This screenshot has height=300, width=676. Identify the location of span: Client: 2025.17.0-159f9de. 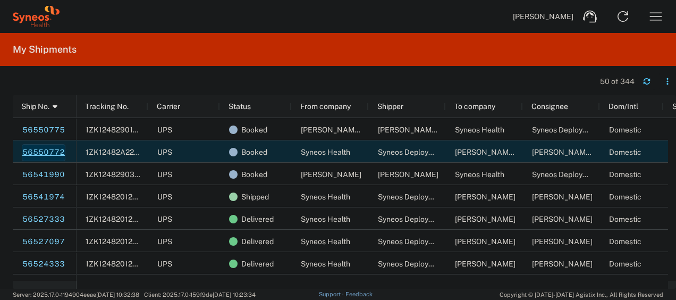
(200, 294).